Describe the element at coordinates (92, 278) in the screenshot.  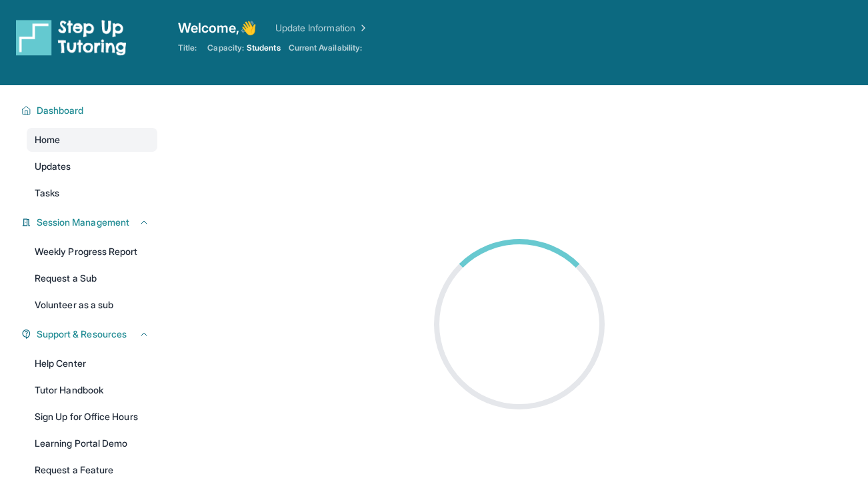
I see `a: Request a Sub` at that location.